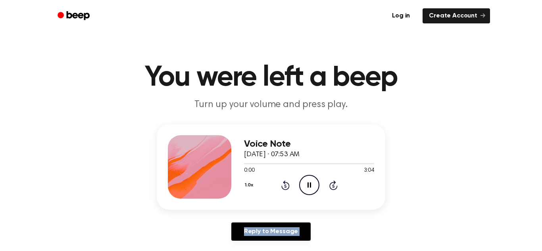 This screenshot has height=251, width=542. What do you see at coordinates (271, 105) in the screenshot?
I see `p: Turn up your volume and press play.` at bounding box center [271, 105].